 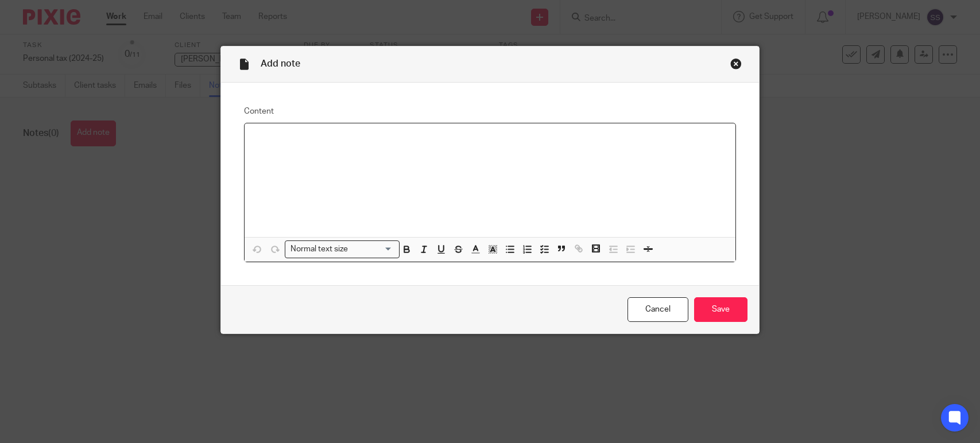 I want to click on div: Search for option, so click(x=343, y=249).